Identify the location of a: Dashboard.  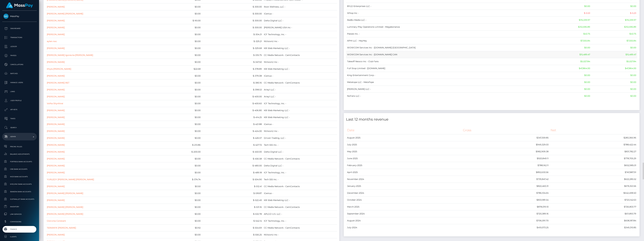
(20, 29).